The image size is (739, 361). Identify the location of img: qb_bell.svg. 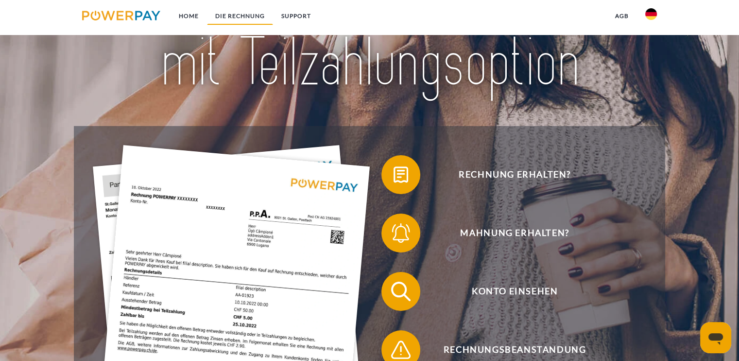
(401, 233).